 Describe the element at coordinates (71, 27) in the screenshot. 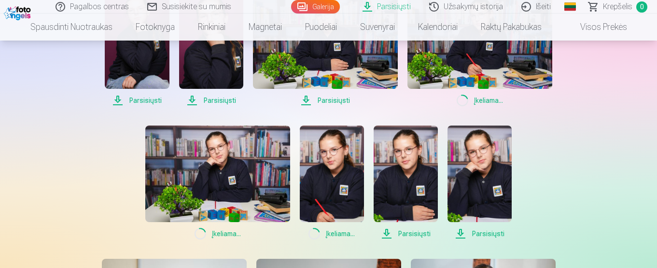

I see `a: Spausdinti nuotraukas` at that location.